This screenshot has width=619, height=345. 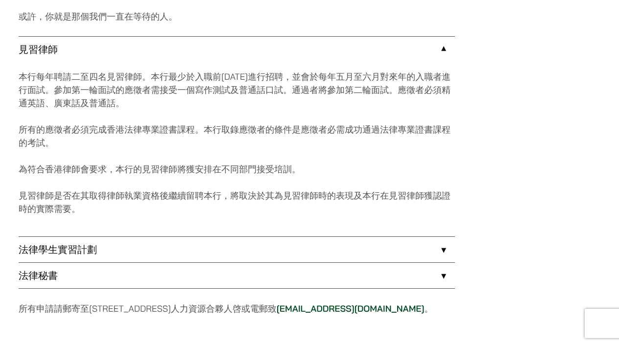 What do you see at coordinates (237, 149) in the screenshot?
I see `div: 見習律師` at bounding box center [237, 149].